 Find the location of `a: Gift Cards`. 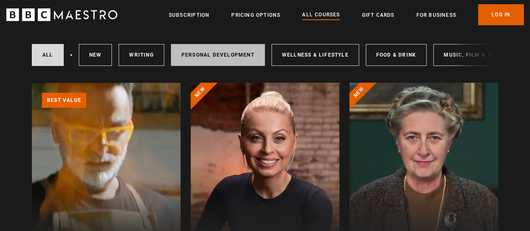

a: Gift Cards is located at coordinates (378, 15).